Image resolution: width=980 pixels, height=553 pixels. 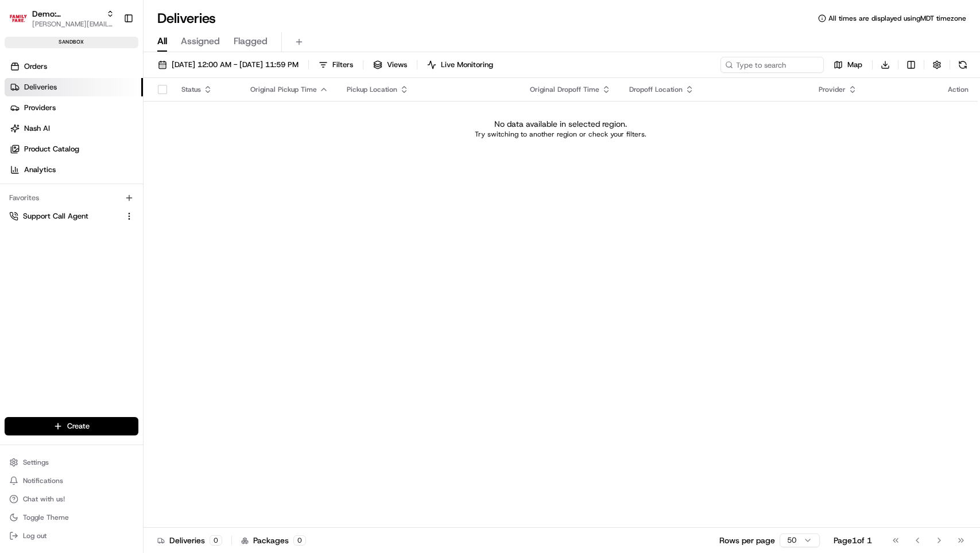 I want to click on span: Chat with us!, so click(x=43, y=499).